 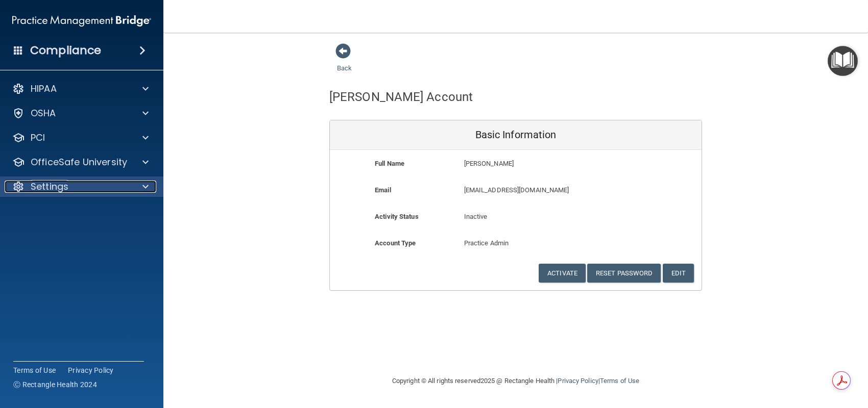 What do you see at coordinates (38, 138) in the screenshot?
I see `p: PCI` at bounding box center [38, 138].